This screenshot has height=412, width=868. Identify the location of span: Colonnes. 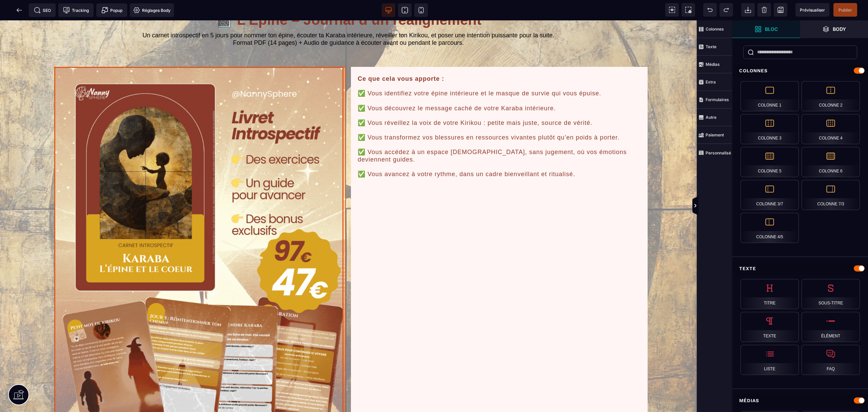
(714, 29).